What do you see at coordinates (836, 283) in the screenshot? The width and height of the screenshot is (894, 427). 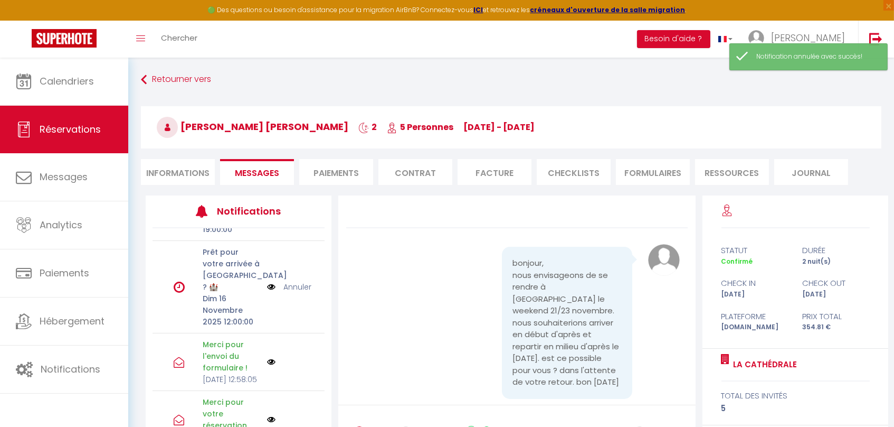 I see `div: check out` at bounding box center [836, 283].